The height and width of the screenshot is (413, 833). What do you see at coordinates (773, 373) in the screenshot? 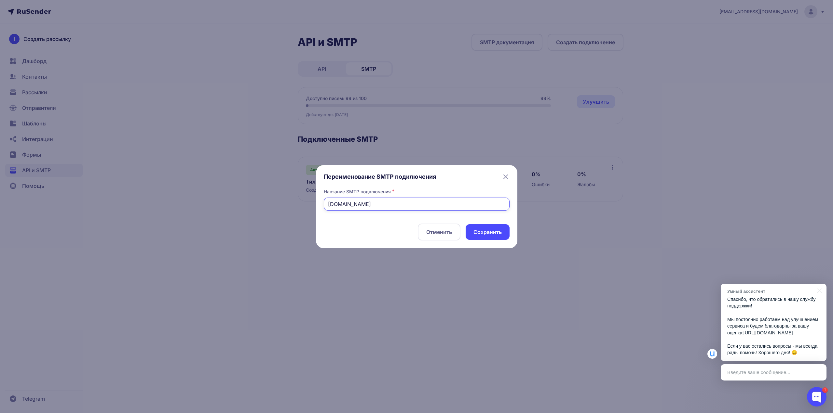
I see `div: Введите ваше сообщение...` at bounding box center [773, 373].